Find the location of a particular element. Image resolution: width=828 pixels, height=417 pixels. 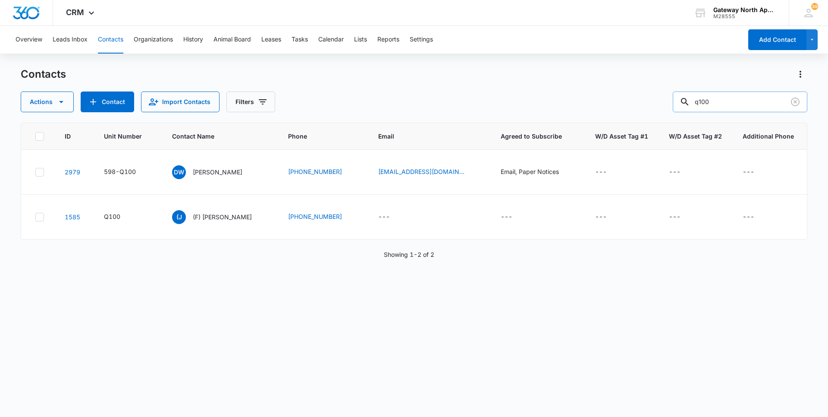

button: Calendar is located at coordinates (331, 40).